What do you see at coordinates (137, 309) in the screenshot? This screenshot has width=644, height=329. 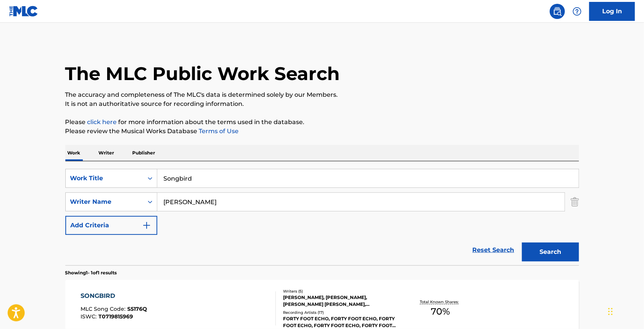 I see `span: S5176Q` at bounding box center [137, 309].